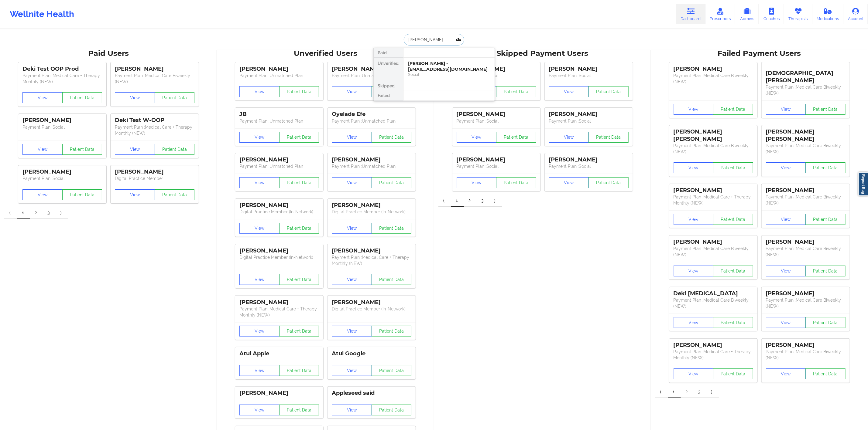  Describe the element at coordinates (155, 120) in the screenshot. I see `div: Deki Test W-OOP` at that location.